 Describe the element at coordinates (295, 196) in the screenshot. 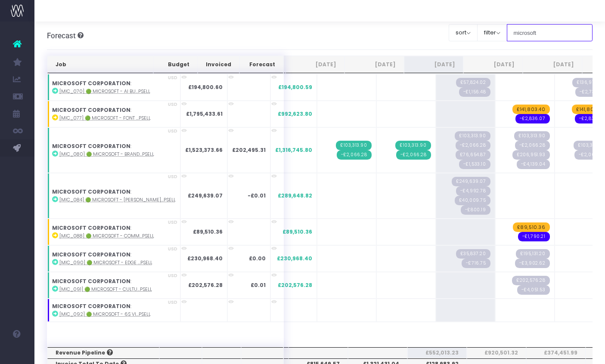

I see `span: £289,648.82` at that location.